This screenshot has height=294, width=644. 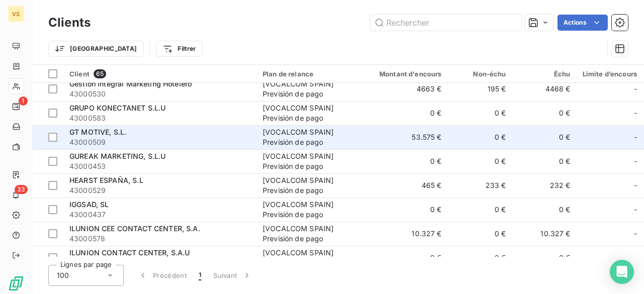 I want to click on span: 43000529, so click(x=160, y=190).